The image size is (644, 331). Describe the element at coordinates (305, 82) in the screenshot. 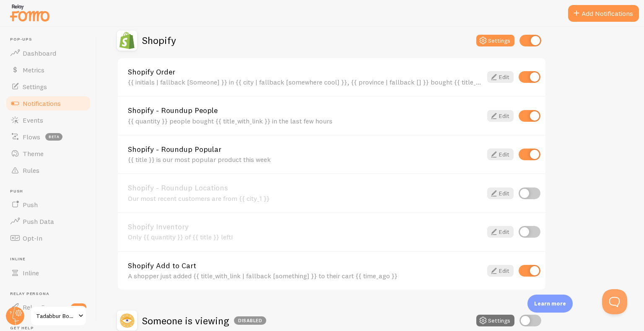

I see `div: {{ initials | fallback [Someone] }} in {{ city | fallback [somewhere cool] }}, {{ province | fall...` at that location.